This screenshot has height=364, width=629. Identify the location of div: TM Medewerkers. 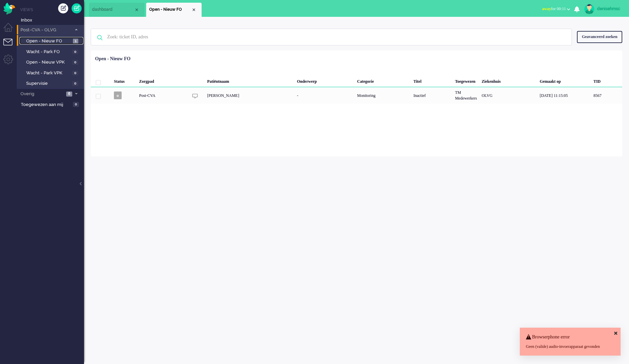
(466, 95).